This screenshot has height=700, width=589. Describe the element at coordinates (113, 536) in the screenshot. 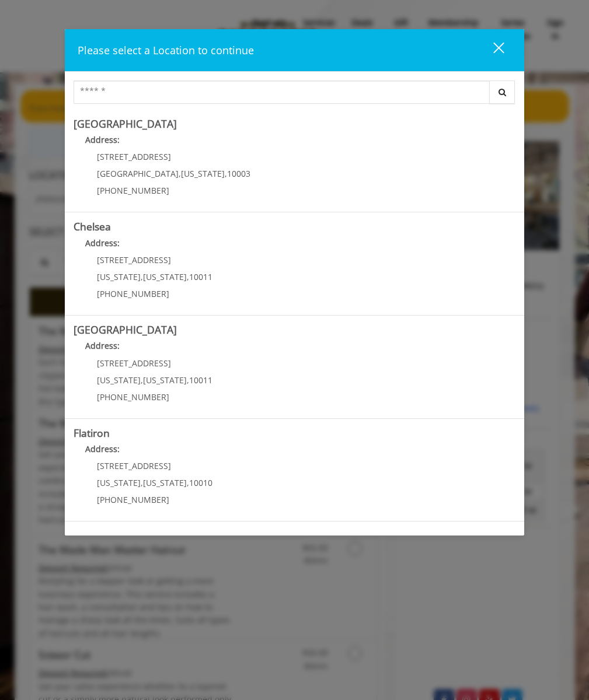

I see `b: Garment District` at that location.